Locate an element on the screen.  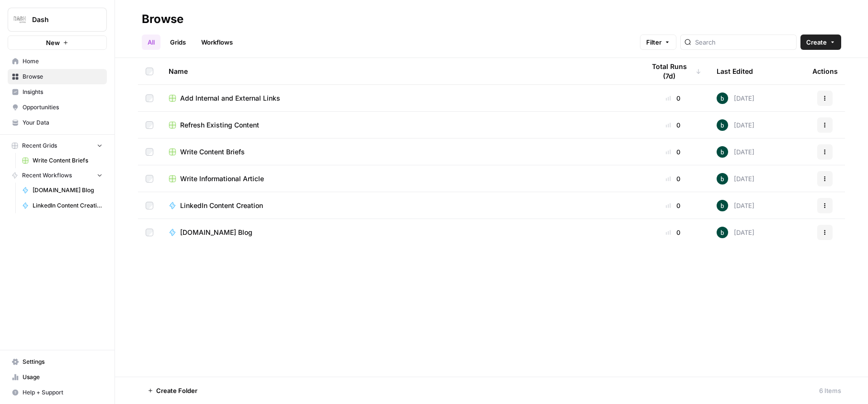
span: Home is located at coordinates (62, 61).